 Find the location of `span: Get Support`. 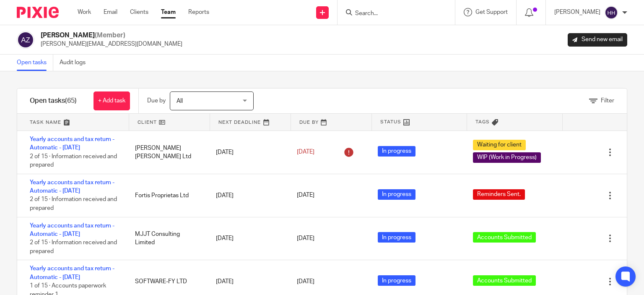

span: Get Support is located at coordinates (491, 12).